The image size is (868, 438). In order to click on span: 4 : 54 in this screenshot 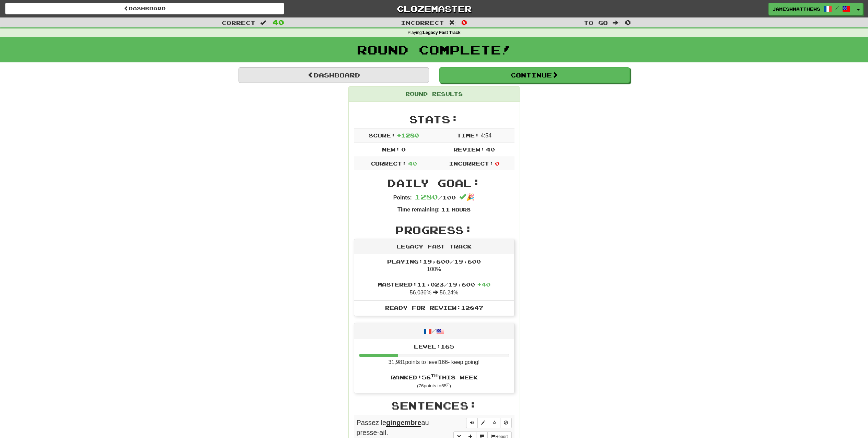, I will do `click(486, 136)`.